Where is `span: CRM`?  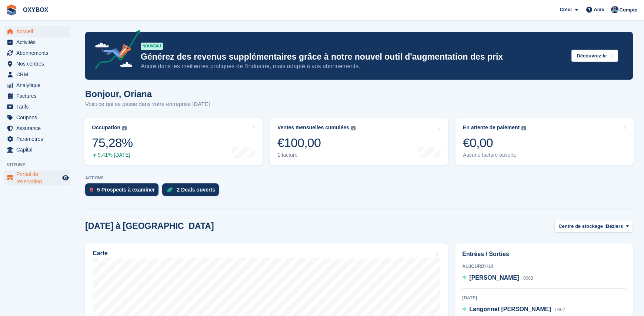 span: CRM is located at coordinates (39, 74).